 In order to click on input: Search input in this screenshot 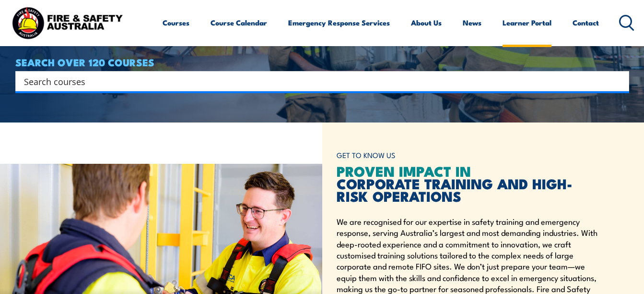, I will do `click(316, 81)`.